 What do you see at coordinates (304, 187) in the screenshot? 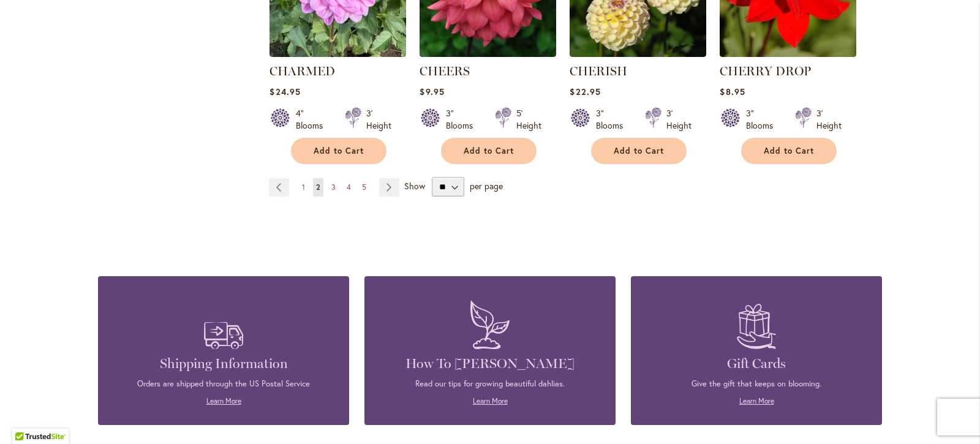
I see `a: 1` at bounding box center [304, 187].